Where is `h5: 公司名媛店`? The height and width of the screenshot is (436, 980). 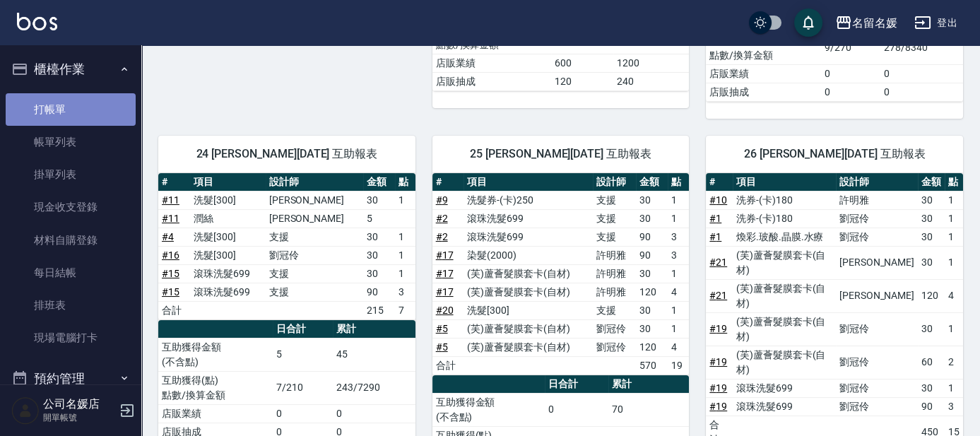 h5: 公司名媛店 is located at coordinates (79, 404).